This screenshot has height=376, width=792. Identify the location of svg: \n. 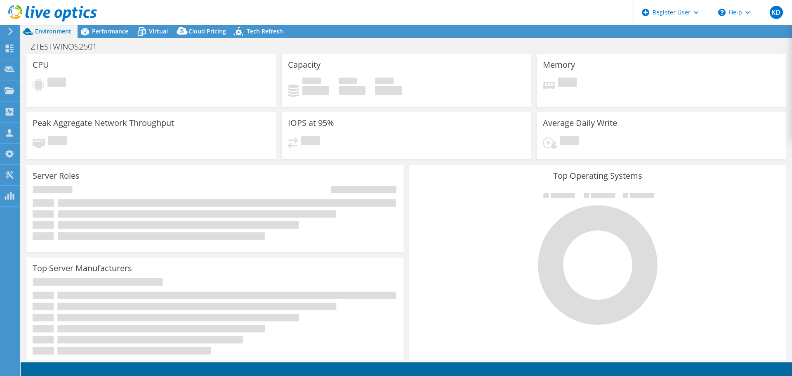
(721, 12).